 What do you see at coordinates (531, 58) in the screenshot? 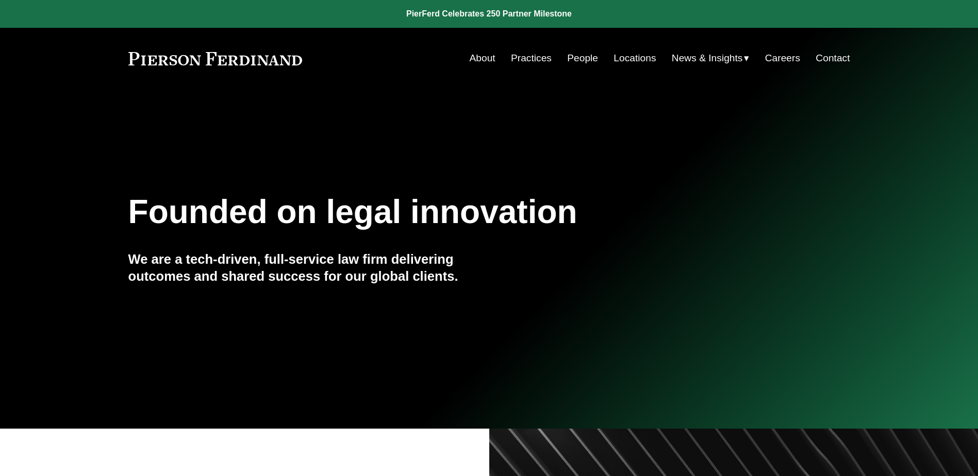
I see `a: Practices` at bounding box center [531, 58].